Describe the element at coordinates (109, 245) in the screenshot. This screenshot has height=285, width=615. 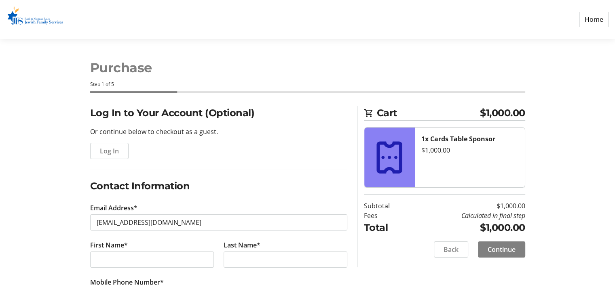
I see `label: First Name*` at that location.